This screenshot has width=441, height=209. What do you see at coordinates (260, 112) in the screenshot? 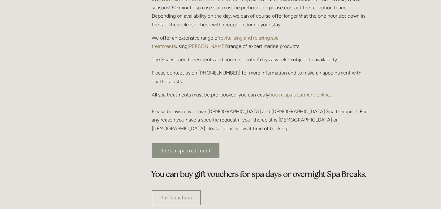
I see `p: All spa treatments must be pre-booked, you can easily . Please be aware we have [DEMOGRAPHIC_DATA...` at bounding box center [260, 112].